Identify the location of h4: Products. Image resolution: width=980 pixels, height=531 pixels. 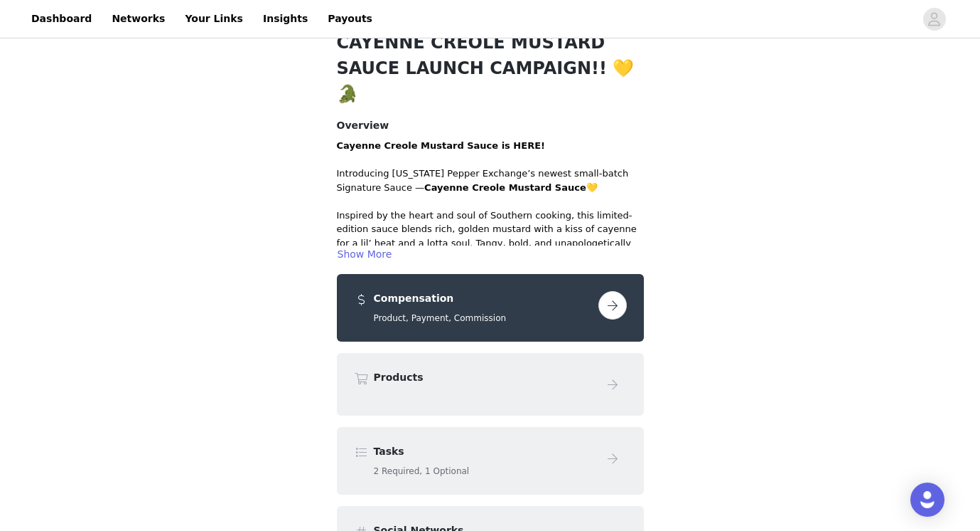
(484, 377).